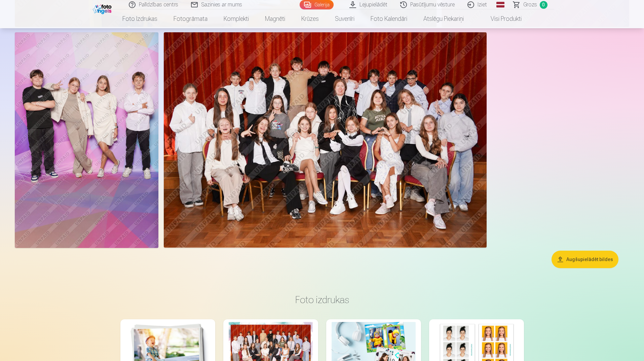 Image resolution: width=644 pixels, height=361 pixels. What do you see at coordinates (543, 5) in the screenshot?
I see `span: 0` at bounding box center [543, 5].